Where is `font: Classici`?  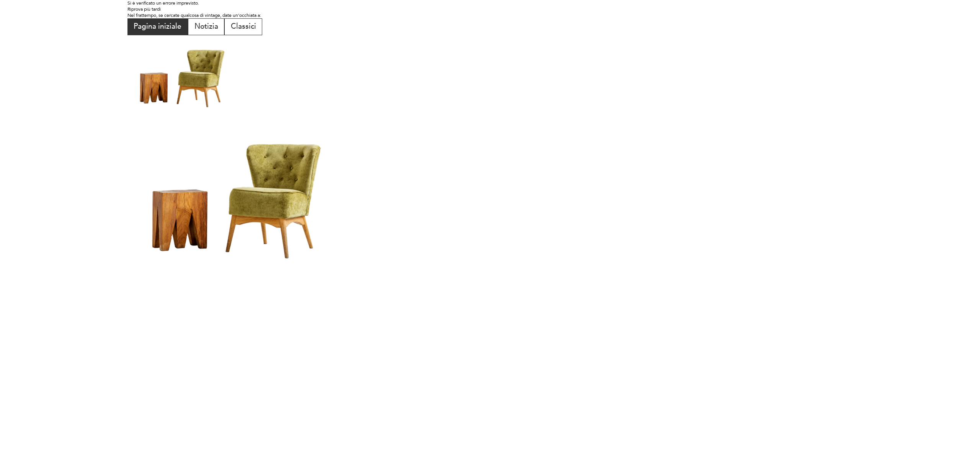 font: Classici is located at coordinates (244, 26).